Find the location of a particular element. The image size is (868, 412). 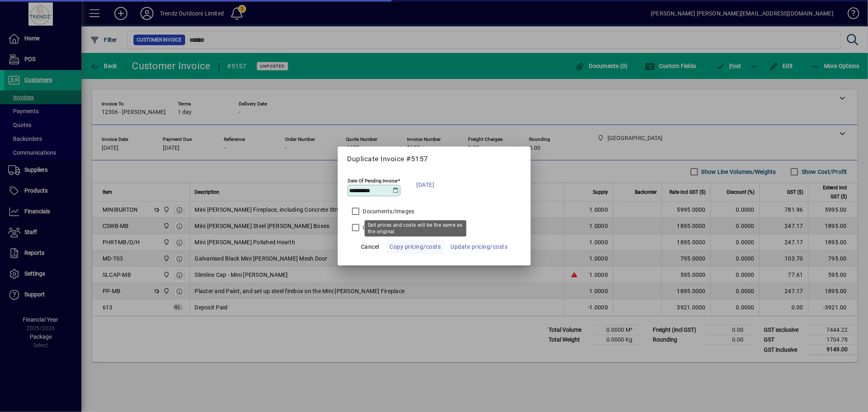

h5: Duplicate Invoice #5157 is located at coordinates (434, 159).